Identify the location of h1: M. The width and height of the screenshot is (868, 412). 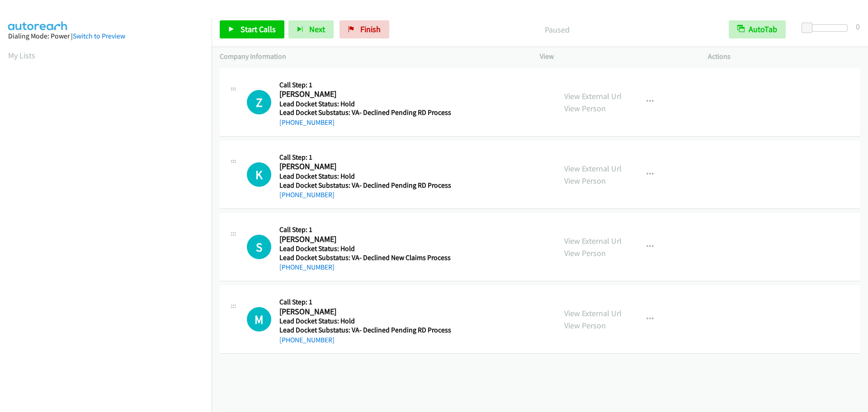
(259, 319).